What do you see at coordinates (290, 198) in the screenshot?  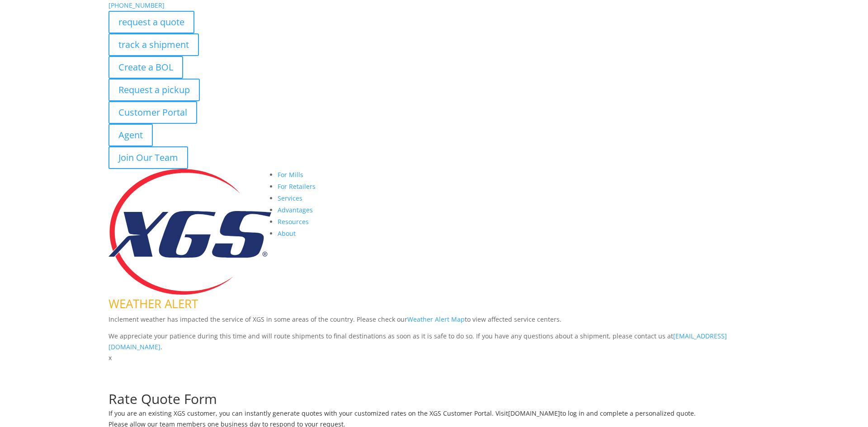 I see `a: Services` at bounding box center [290, 198].